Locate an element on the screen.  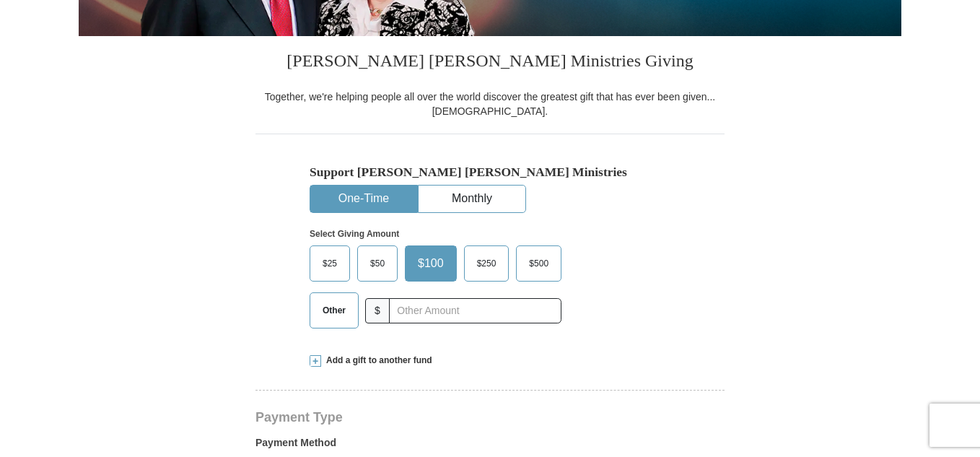
span: $100 is located at coordinates (431, 264).